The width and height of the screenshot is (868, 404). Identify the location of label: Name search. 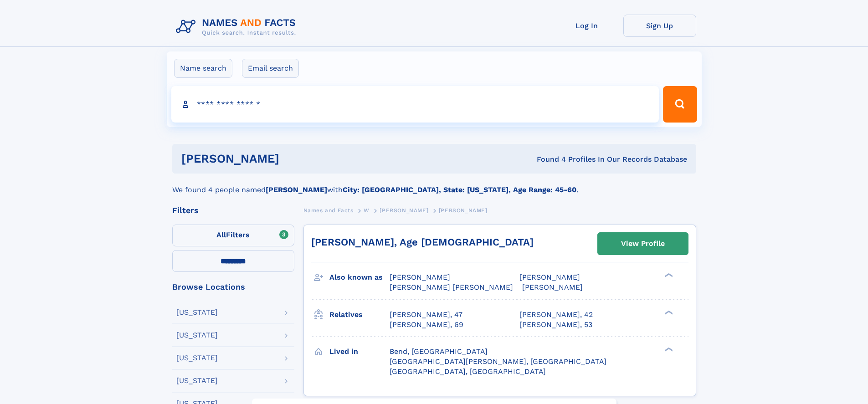
(203, 68).